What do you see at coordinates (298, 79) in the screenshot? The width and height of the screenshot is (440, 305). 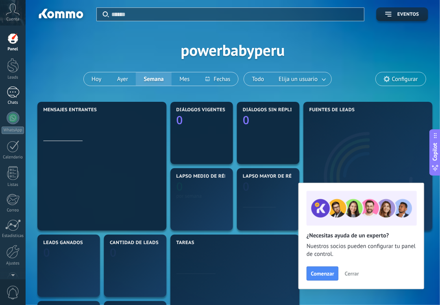 I see `span: Elija un usuario` at bounding box center [298, 79].